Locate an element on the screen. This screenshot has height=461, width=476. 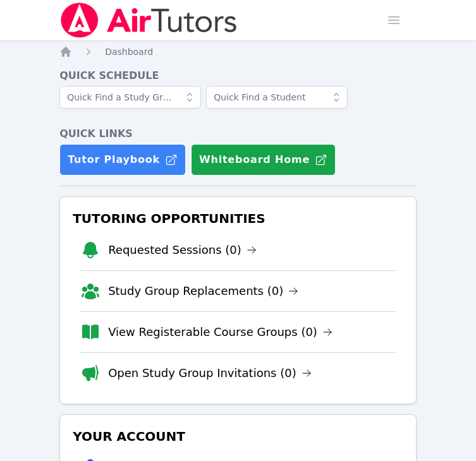
nav: Breadcrumb is located at coordinates (237, 52).